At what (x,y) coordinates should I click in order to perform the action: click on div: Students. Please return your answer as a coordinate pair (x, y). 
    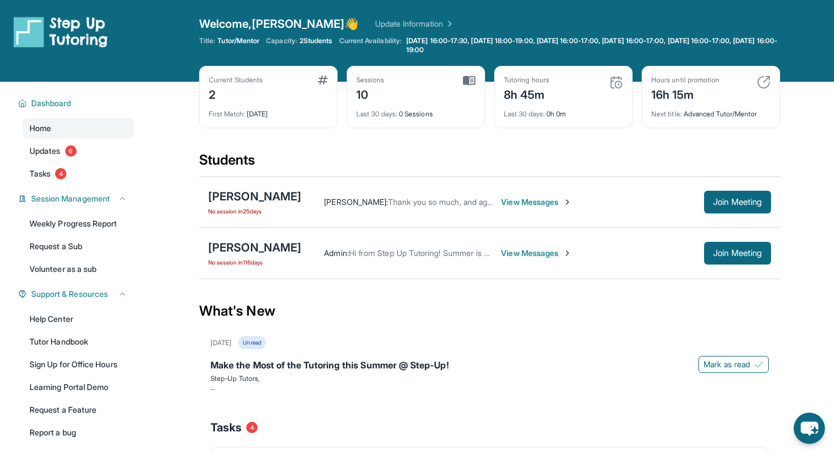
    Looking at the image, I should click on (490, 163).